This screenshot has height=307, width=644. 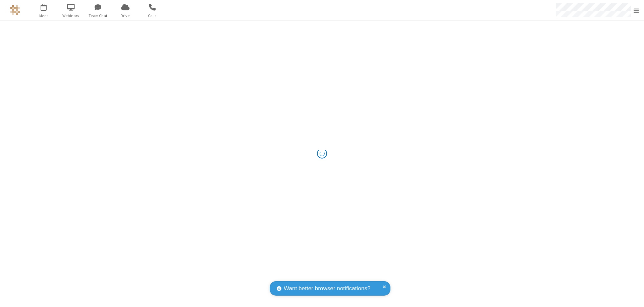 What do you see at coordinates (44, 16) in the screenshot?
I see `span: Meet` at bounding box center [44, 16].